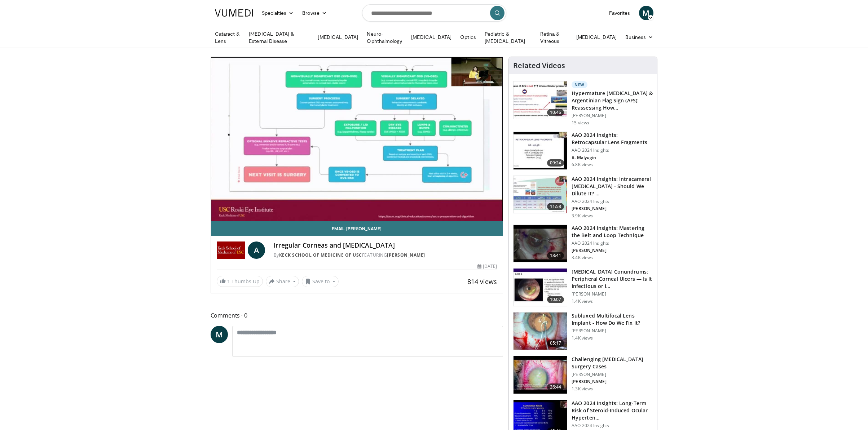  What do you see at coordinates (234, 13) in the screenshot?
I see `img: VuMedi Logo` at bounding box center [234, 13].